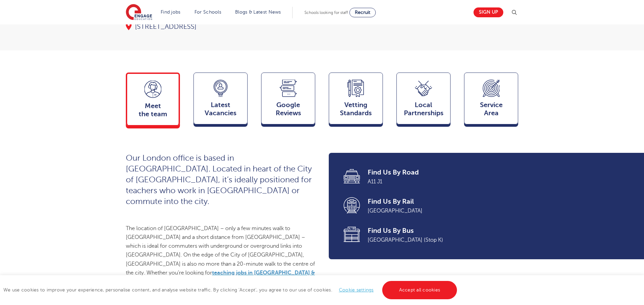 Image resolution: width=644 pixels, height=305 pixels. I want to click on span: Service Area, so click(491, 109).